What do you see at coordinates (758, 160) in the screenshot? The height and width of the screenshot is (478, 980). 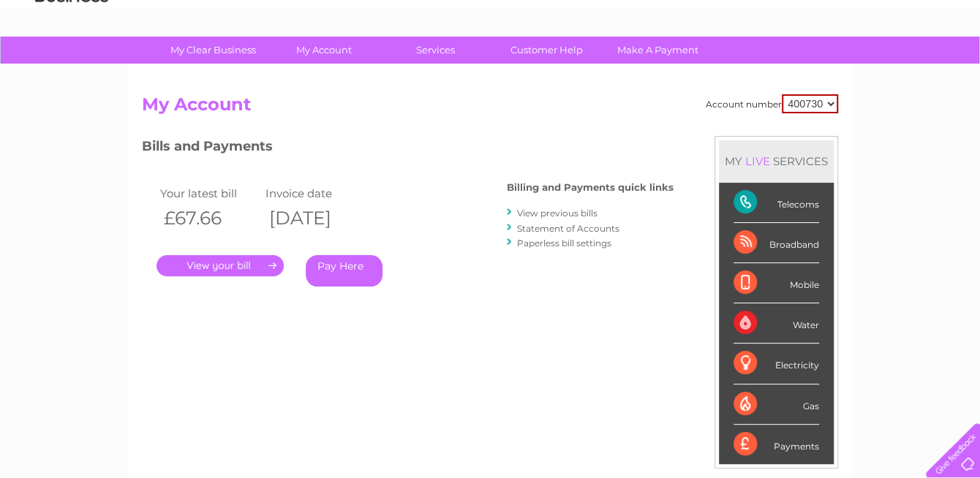 I see `div: LIVE` at bounding box center [758, 160].